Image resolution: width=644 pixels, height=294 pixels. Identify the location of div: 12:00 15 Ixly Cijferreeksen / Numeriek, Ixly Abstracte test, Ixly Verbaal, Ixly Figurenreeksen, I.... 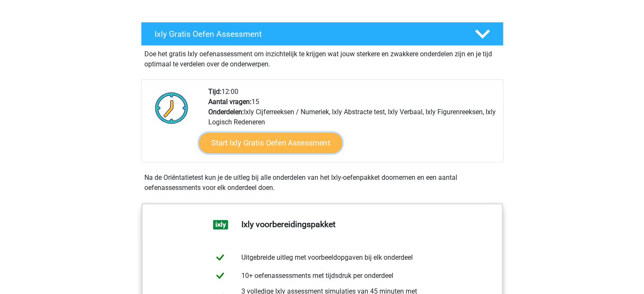
(352, 124).